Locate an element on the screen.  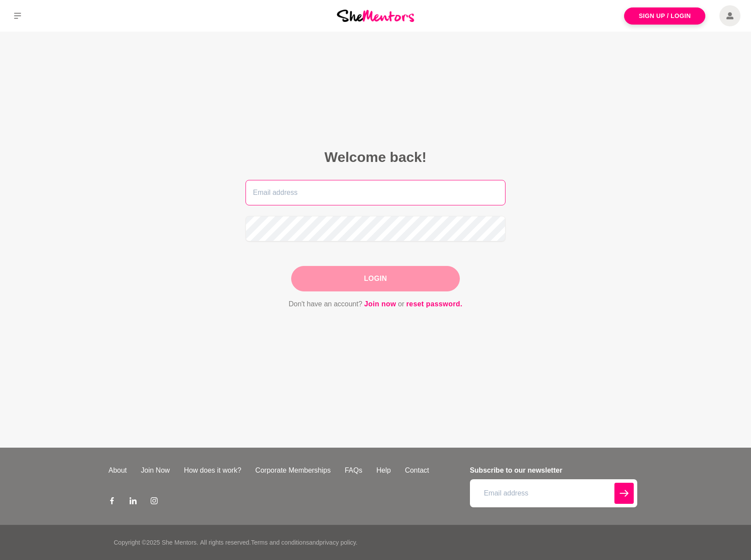
a: Terms and conditions is located at coordinates (279, 543).